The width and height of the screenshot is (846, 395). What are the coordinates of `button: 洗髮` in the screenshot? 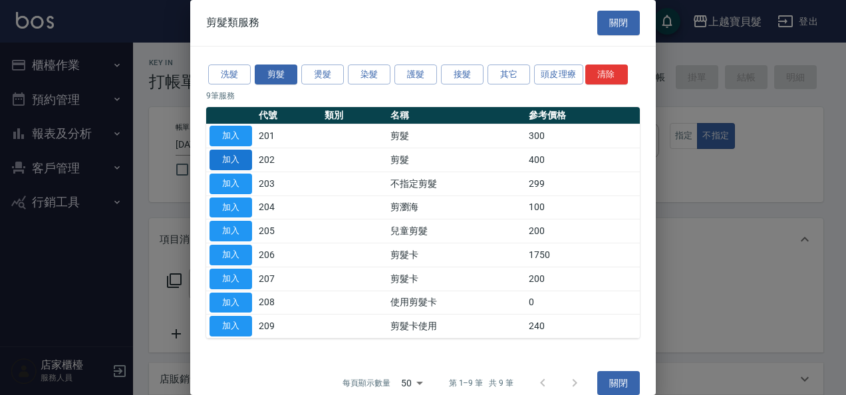 It's located at (230, 75).